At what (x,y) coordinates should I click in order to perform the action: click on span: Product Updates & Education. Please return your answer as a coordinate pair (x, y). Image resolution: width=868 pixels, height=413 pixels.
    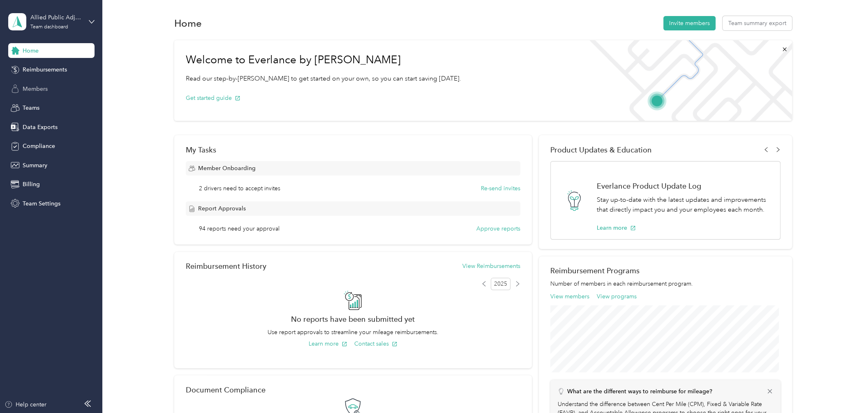
    Looking at the image, I should click on (601, 149).